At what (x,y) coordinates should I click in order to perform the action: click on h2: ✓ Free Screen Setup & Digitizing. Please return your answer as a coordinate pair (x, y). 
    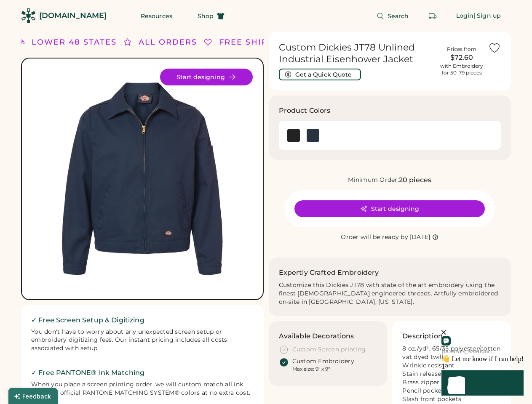
    Looking at the image, I should click on (143, 320).